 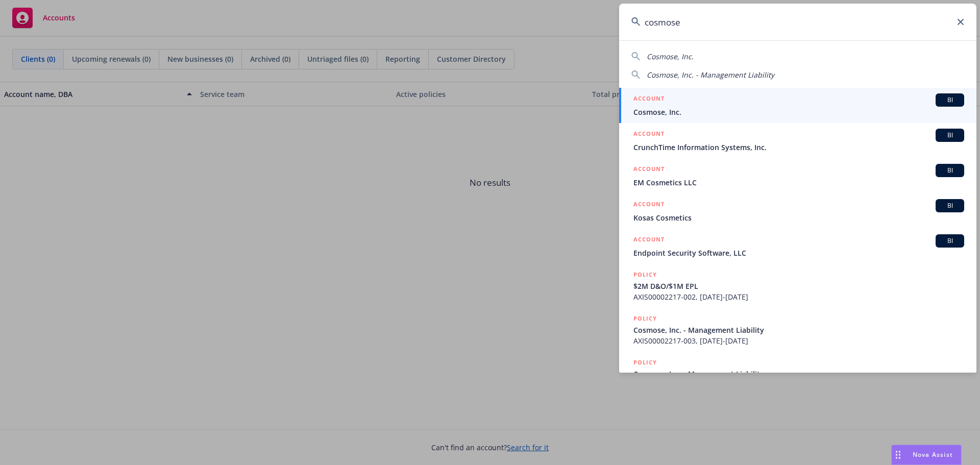 I want to click on span: EM Cosmetics LLC, so click(x=799, y=182).